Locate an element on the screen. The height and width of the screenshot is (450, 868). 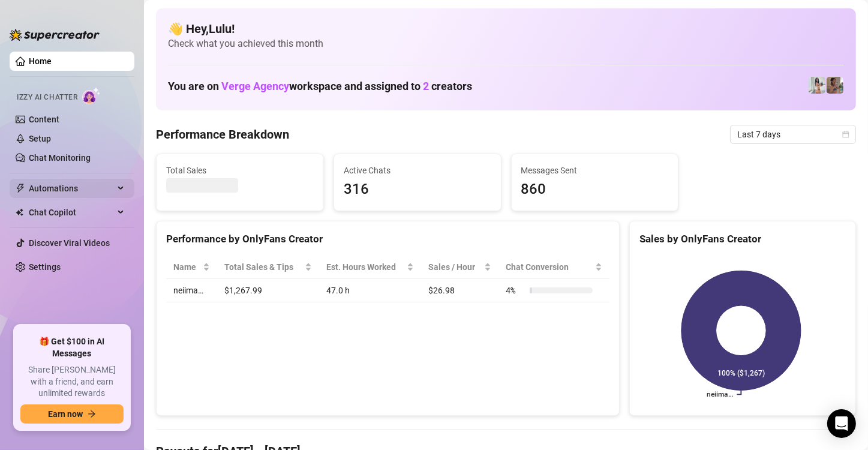
a: Content is located at coordinates (44, 119).